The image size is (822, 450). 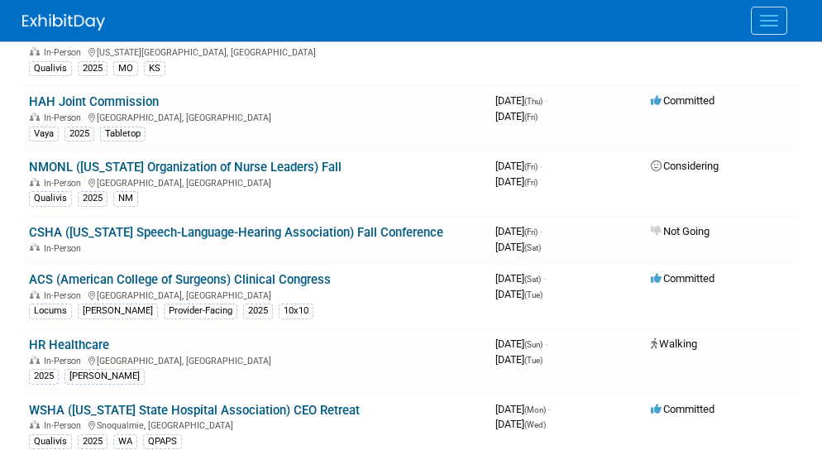 What do you see at coordinates (533, 101) in the screenshot?
I see `span: (Thu)` at bounding box center [533, 101].